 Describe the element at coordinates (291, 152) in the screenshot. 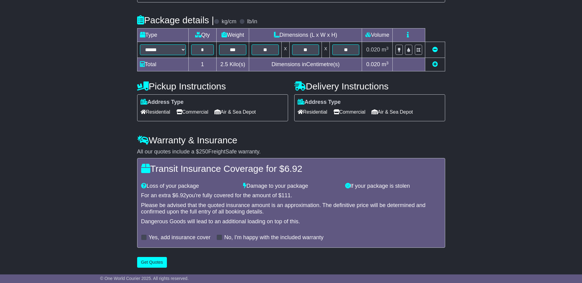

I see `div: All our quotes include a $ FreightSafe warranty.` at that location.